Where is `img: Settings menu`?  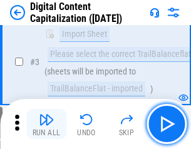 img: Settings menu is located at coordinates (174, 13).